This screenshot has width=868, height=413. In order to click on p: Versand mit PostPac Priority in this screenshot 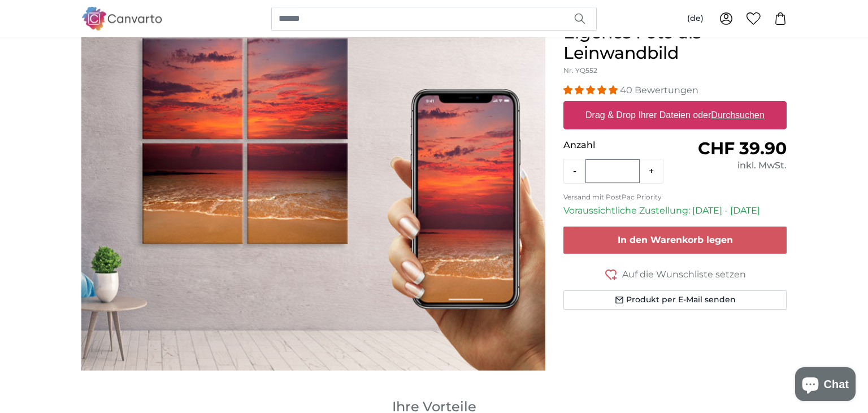, I will do `click(674, 197)`.